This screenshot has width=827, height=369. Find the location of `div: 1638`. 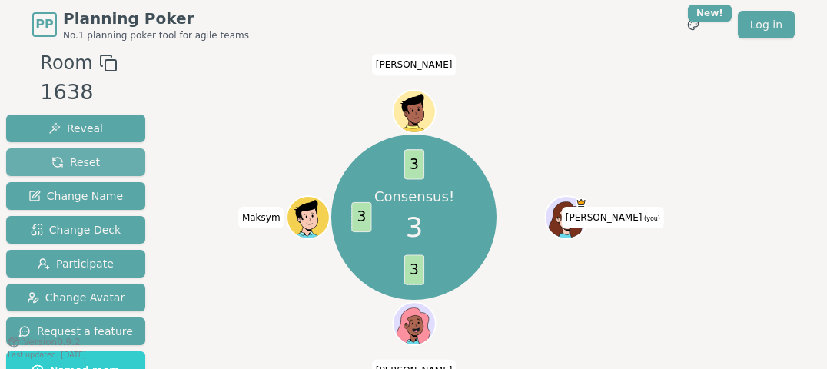

div: 1638 is located at coordinates (78, 92).